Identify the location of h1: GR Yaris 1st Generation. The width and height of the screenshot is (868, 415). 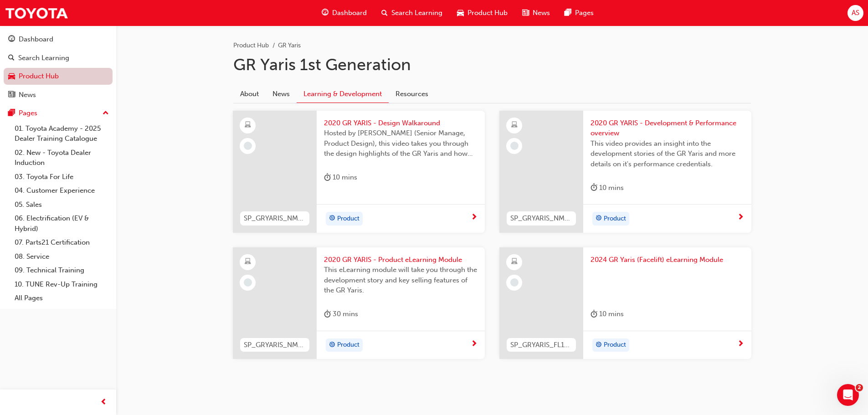
(492, 65).